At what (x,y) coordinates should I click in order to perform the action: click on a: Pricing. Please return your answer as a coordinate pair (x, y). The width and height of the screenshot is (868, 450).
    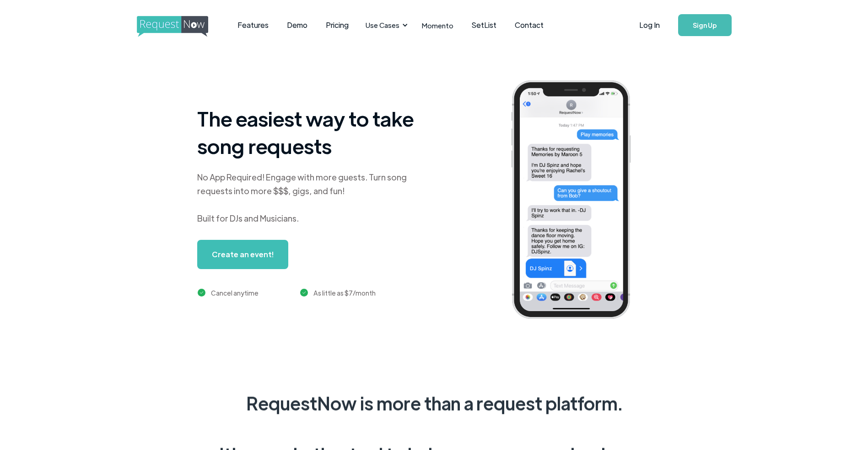
    Looking at the image, I should click on (337, 25).